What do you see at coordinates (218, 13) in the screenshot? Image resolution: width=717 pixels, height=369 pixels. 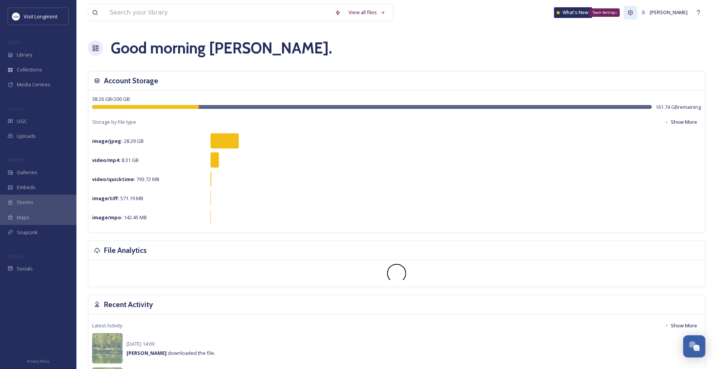 I see `input: Search your library` at bounding box center [218, 13].